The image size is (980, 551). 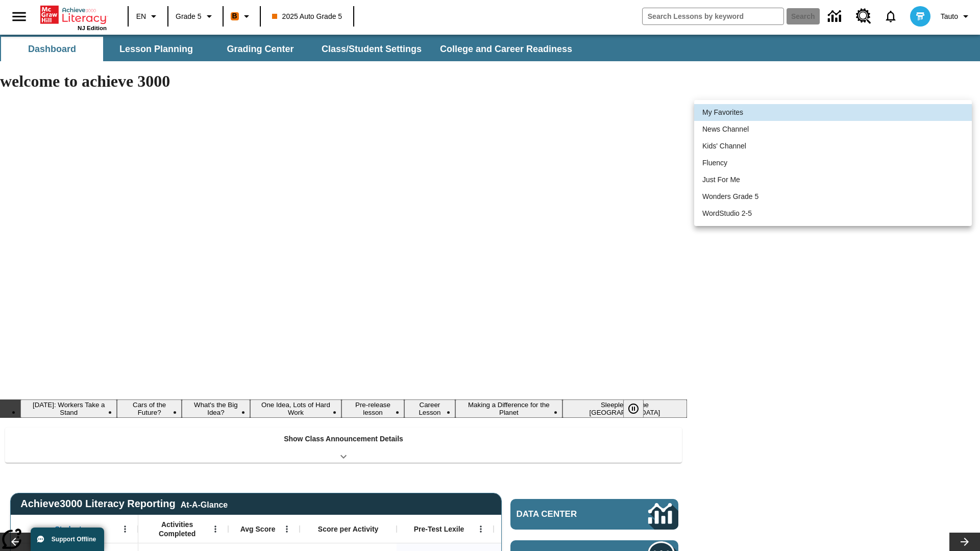 I want to click on li: WordStudio 2-5, so click(x=833, y=213).